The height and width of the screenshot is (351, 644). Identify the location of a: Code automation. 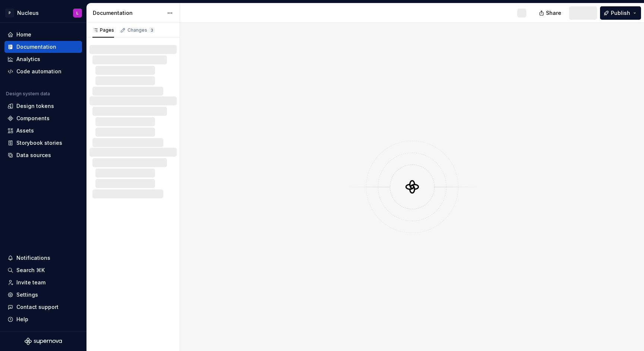
(43, 72).